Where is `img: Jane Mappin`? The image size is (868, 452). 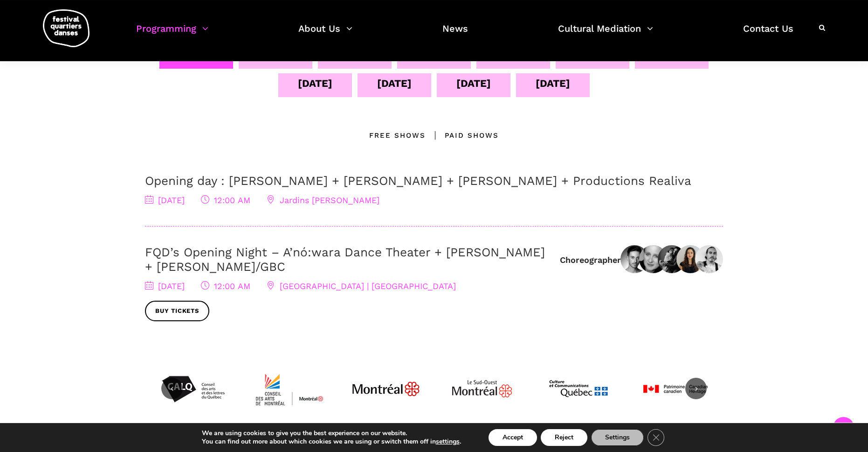 img: Jane Mappin is located at coordinates (653, 259).